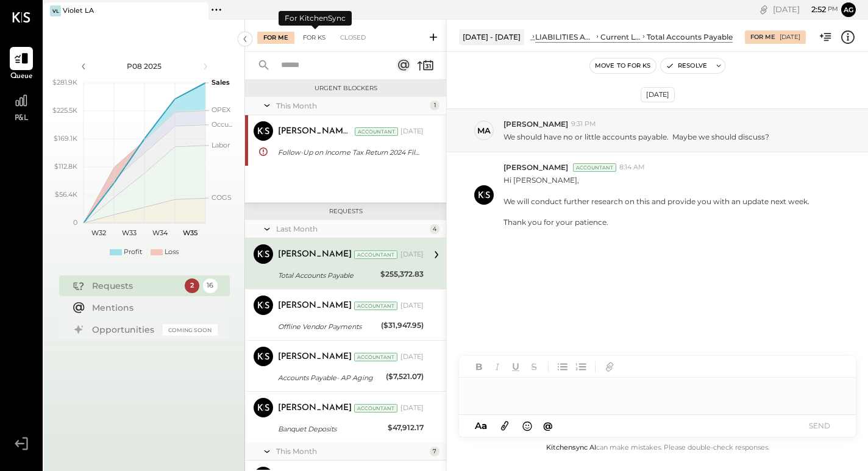  I want to click on div: Opportunities, so click(124, 329).